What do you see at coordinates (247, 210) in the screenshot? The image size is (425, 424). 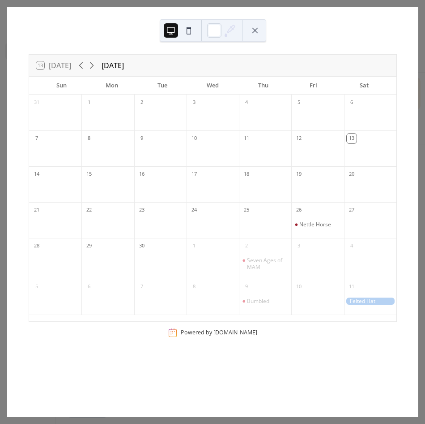 I see `div: 25` at bounding box center [247, 210].